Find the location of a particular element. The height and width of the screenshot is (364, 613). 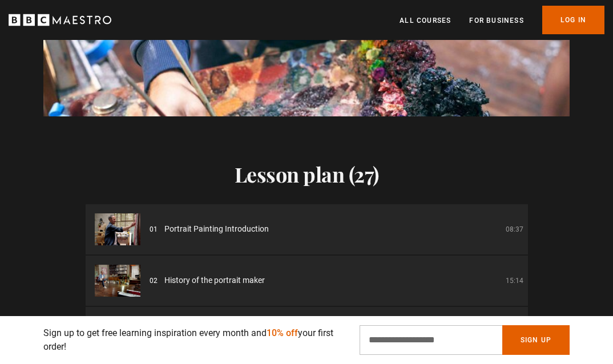

svg: BBC Maestro is located at coordinates (60, 20).